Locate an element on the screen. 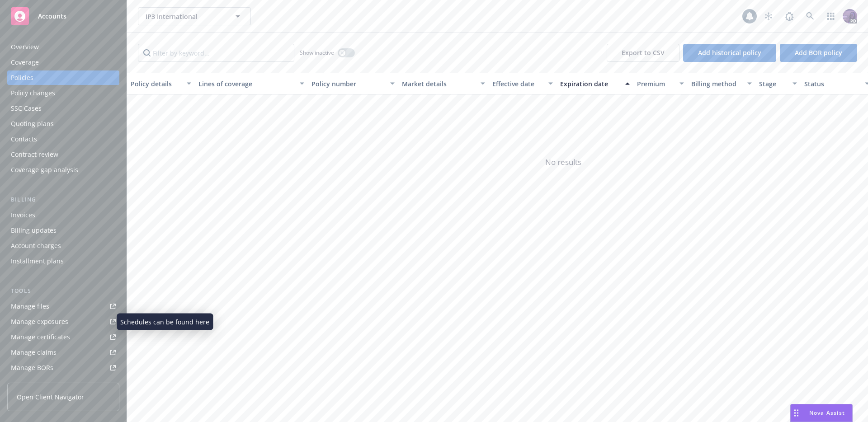  a: Stop snowing is located at coordinates (768, 16).